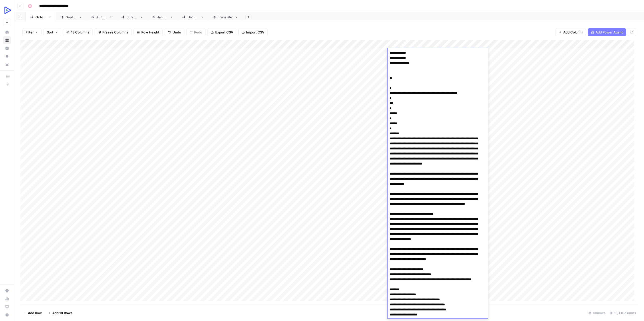 This screenshot has height=321, width=644. What do you see at coordinates (7, 291) in the screenshot?
I see `a: Settings` at bounding box center [7, 291].